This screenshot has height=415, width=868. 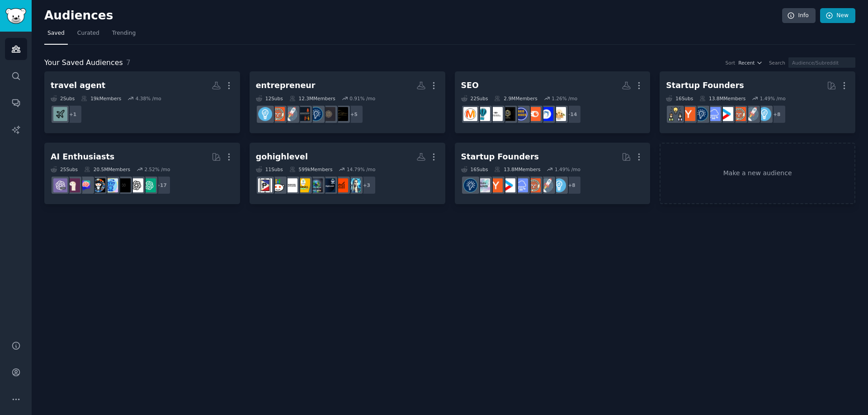 What do you see at coordinates (552, 102) in the screenshot?
I see `a: SEO22Subs2.9MMembers1.26% /mo+14egyptstoryNebulaAnswersSEMrushSEO_casesOnlnMarketingAgencyHolisti...` at bounding box center [552, 102].